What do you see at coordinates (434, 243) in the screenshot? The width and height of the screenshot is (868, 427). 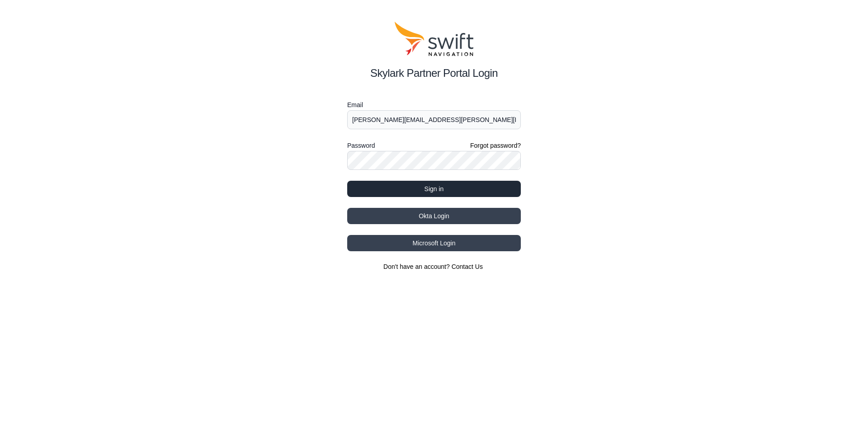 I see `button: Microsoft Login` at bounding box center [434, 243].